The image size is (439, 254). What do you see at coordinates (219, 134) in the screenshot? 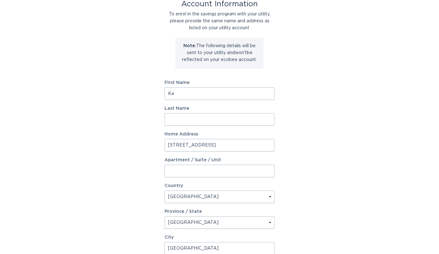
I see `label: Home Address` at bounding box center [219, 134].